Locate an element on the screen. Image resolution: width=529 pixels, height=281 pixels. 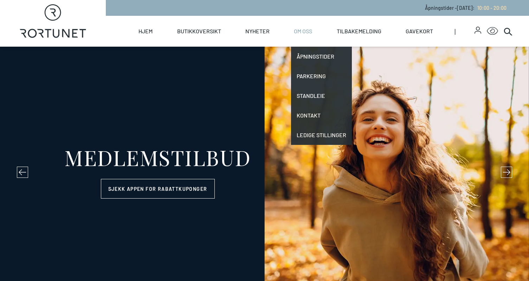
a: Om oss is located at coordinates (303, 31).